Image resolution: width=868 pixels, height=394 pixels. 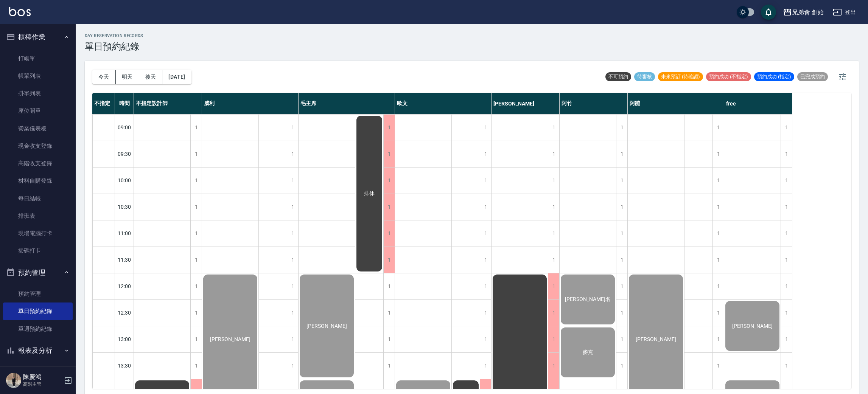 I want to click on span: 已完成預約, so click(x=812, y=76).